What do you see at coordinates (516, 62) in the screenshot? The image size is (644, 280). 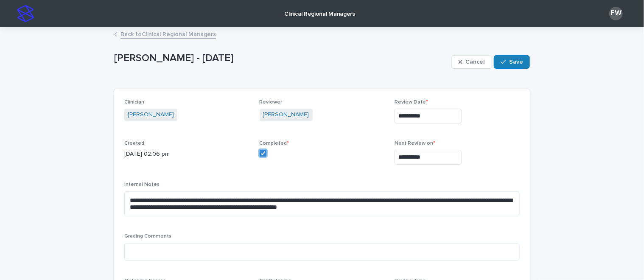 I see `span: Save` at bounding box center [516, 62].